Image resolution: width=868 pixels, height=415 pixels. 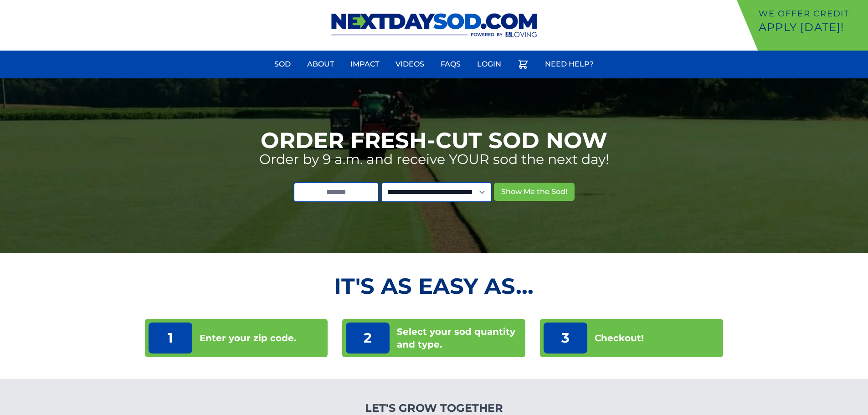 I want to click on p: 1, so click(x=170, y=338).